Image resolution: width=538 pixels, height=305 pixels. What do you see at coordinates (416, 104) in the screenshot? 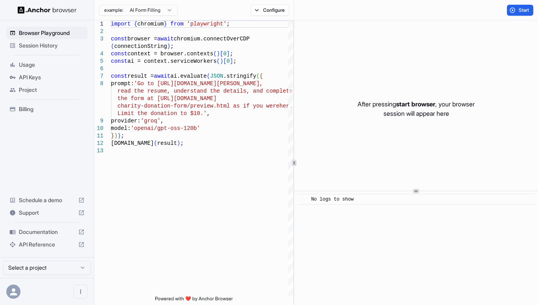
I see `span: start browser` at bounding box center [416, 104].